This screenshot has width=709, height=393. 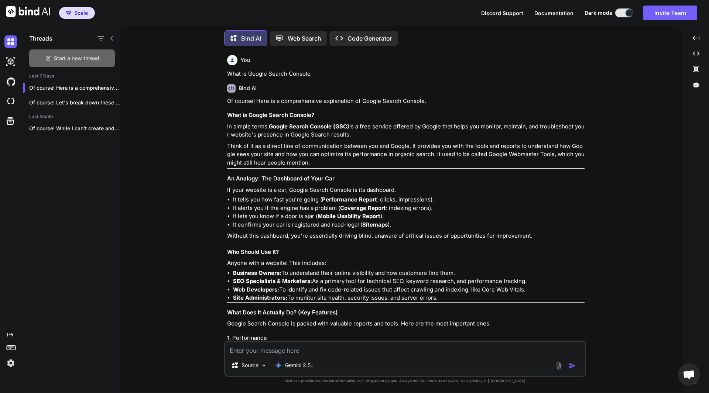 I want to click on p: Think of it as a direct line of communication between you and Google. It provides you with the to..., so click(x=406, y=155).